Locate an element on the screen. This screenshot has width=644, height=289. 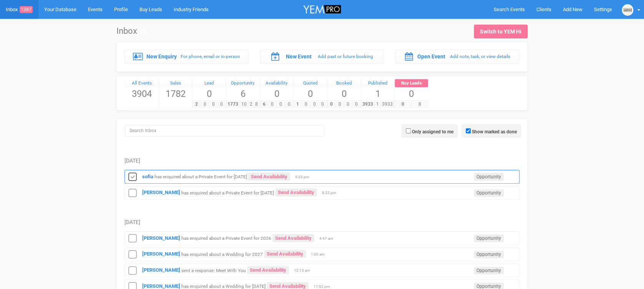
small: has enquired about a Private Event for 2026 is located at coordinates (226, 238).